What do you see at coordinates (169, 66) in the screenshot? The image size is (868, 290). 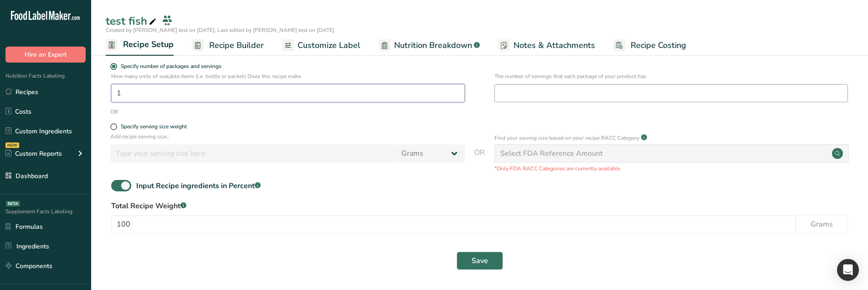 I see `span: Specify number of packages and servings` at bounding box center [169, 66].